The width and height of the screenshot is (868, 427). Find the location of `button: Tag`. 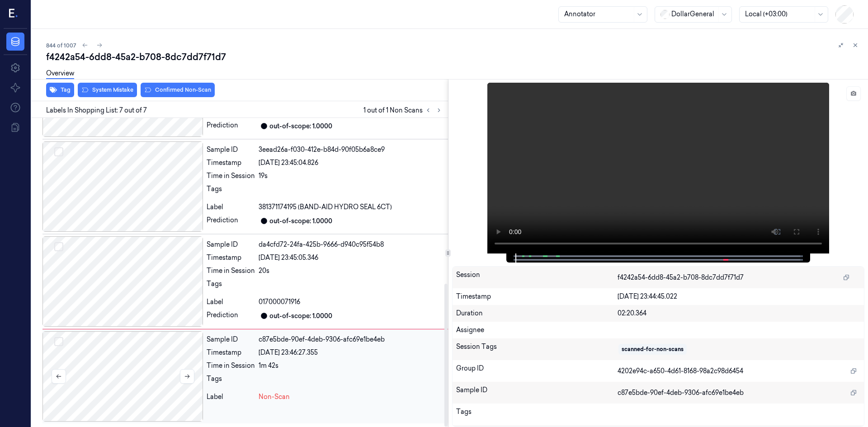

button: Tag is located at coordinates (60, 90).